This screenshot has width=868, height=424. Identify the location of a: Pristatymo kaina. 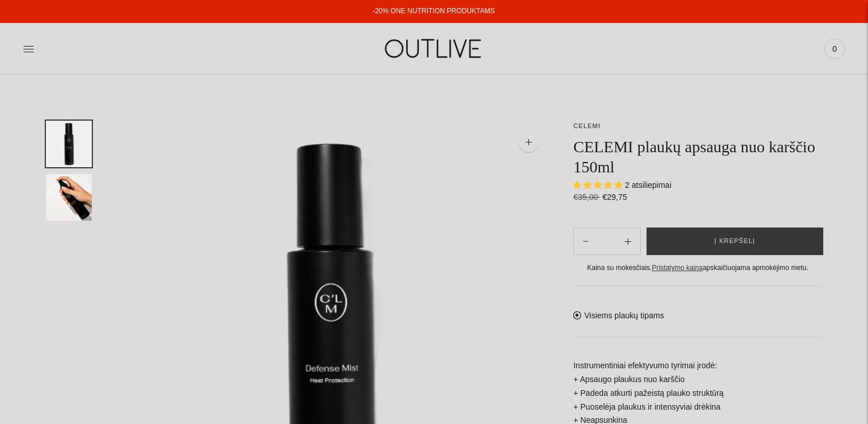
(677, 267).